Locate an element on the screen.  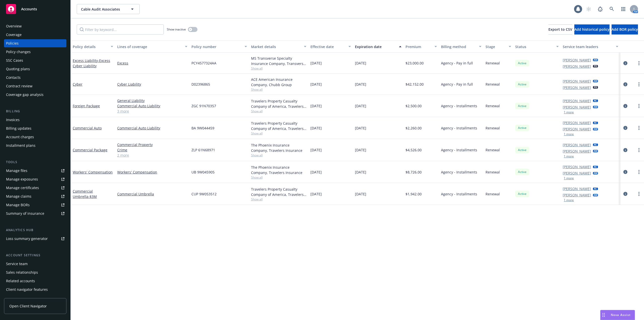
button: 1 more is located at coordinates (569, 200).